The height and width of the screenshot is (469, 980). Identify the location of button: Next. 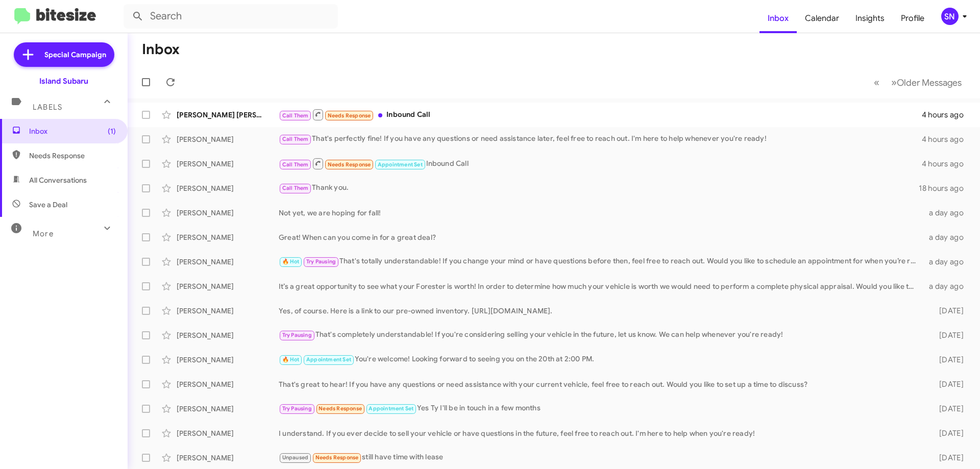
(927, 82).